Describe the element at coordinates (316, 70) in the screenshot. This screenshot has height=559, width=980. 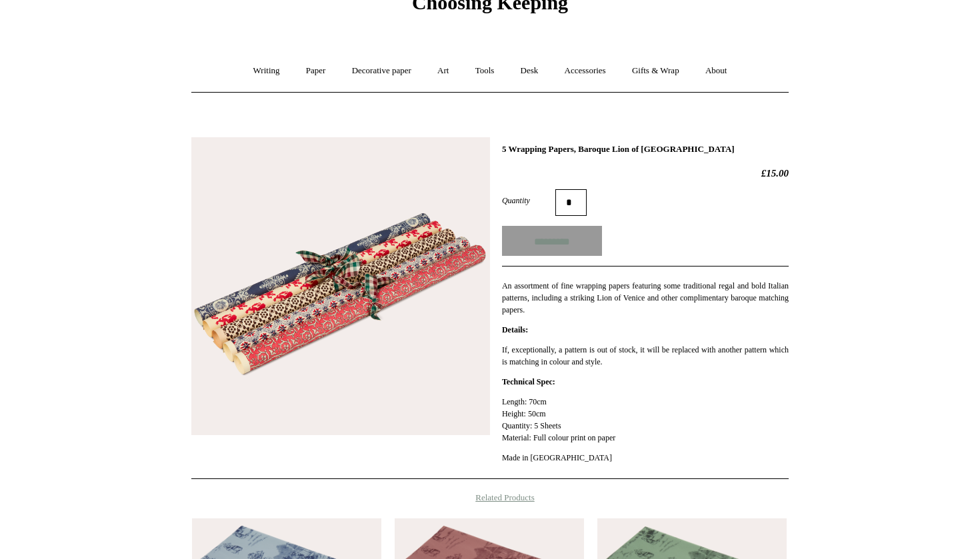
I see `a: Paper` at that location.